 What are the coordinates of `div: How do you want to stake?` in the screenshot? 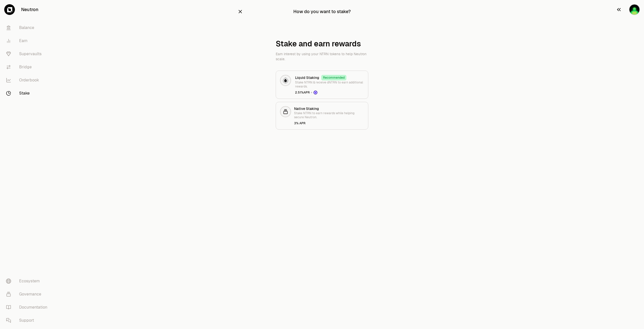 It's located at (322, 12).